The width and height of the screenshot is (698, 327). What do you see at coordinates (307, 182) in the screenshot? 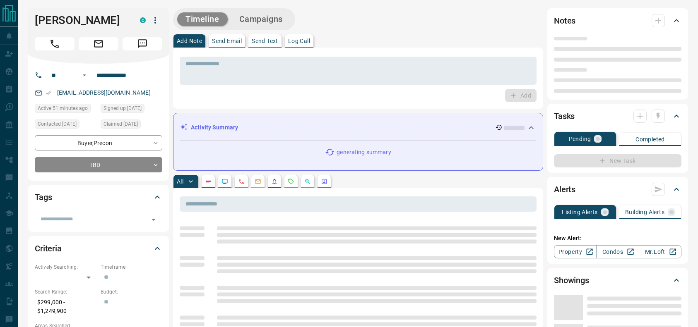
I see `svg: Opportunities` at bounding box center [307, 182].